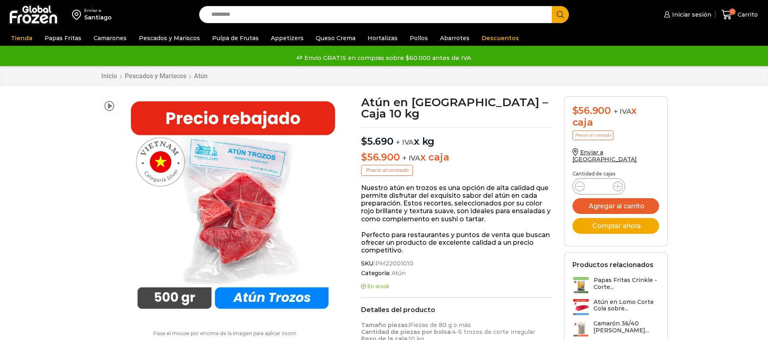 The height and width of the screenshot is (340, 768). I want to click on div: x caja, so click(616, 117).